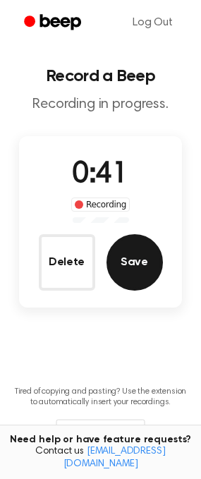  What do you see at coordinates (135, 263) in the screenshot?
I see `button: Save Audio Record` at bounding box center [135, 263].